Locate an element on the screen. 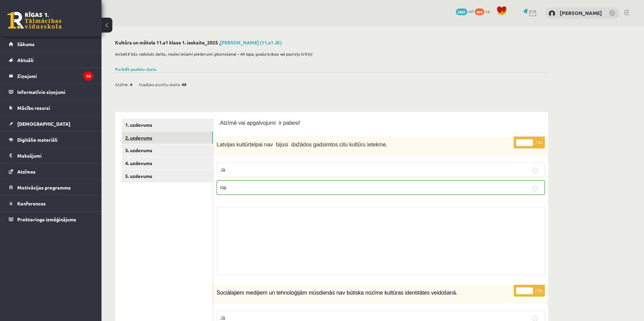 Image resolution: width=644 pixels, height=321 pixels. span: Digitālie materiāli is located at coordinates (37, 140).